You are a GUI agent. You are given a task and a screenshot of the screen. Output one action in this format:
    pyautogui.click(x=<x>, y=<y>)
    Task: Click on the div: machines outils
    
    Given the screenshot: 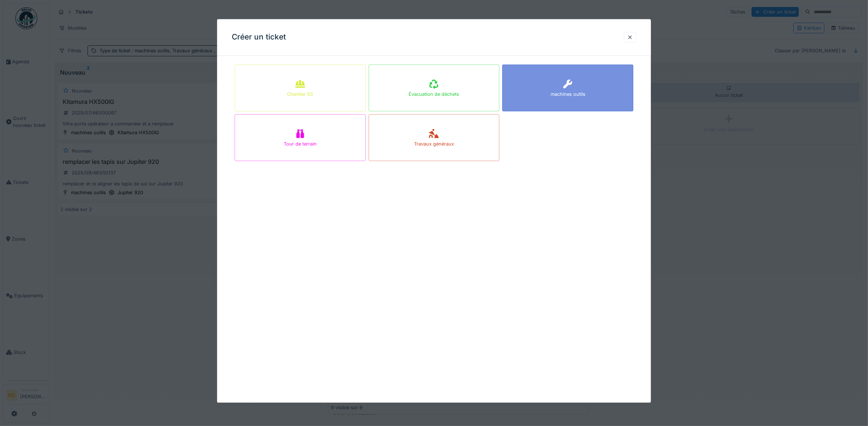 What is the action you would take?
    pyautogui.click(x=568, y=94)
    